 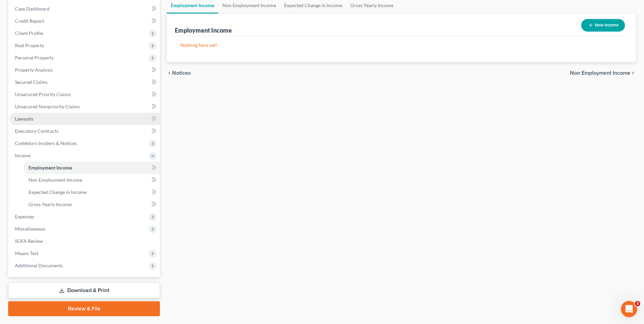 What do you see at coordinates (85, 107) in the screenshot?
I see `a: Unsecured Nonpriority Claims` at bounding box center [85, 107].